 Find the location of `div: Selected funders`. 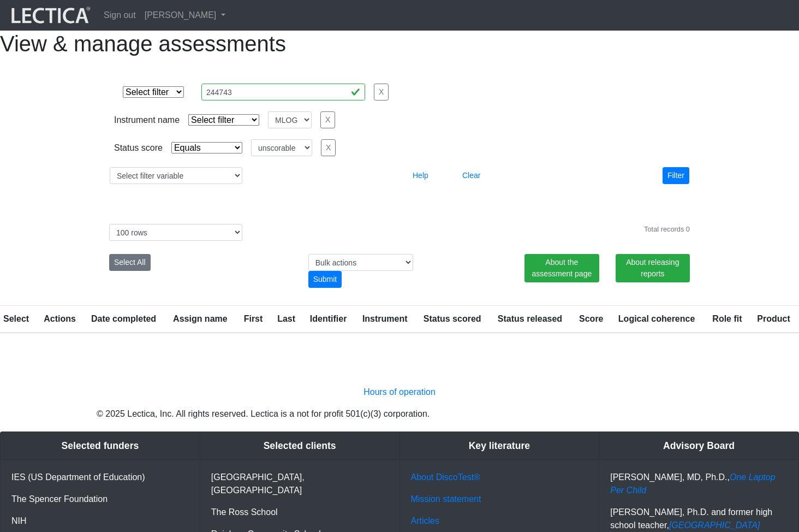

div: Selected funders is located at coordinates (100, 445).